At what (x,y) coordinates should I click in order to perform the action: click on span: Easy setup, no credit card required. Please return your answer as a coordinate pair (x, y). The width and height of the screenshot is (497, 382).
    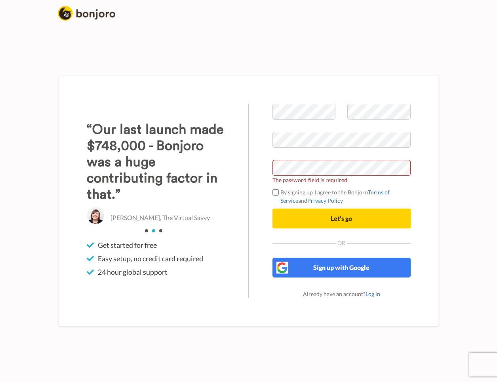
    Looking at the image, I should click on (150, 259).